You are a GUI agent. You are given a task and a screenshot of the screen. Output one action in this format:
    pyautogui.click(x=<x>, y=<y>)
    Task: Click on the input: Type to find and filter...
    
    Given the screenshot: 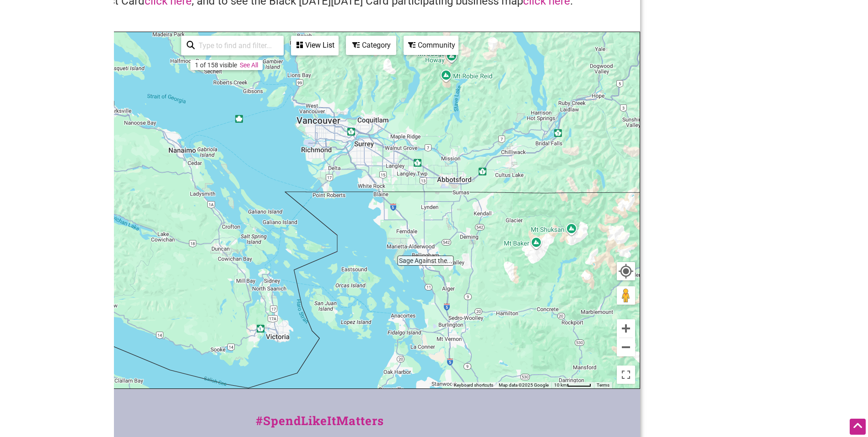 What is the action you would take?
    pyautogui.click(x=237, y=46)
    